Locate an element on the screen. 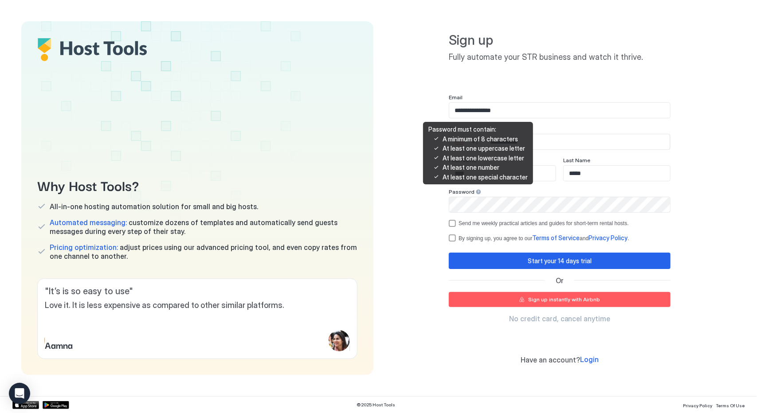  span: Terms of Service is located at coordinates (556, 238).